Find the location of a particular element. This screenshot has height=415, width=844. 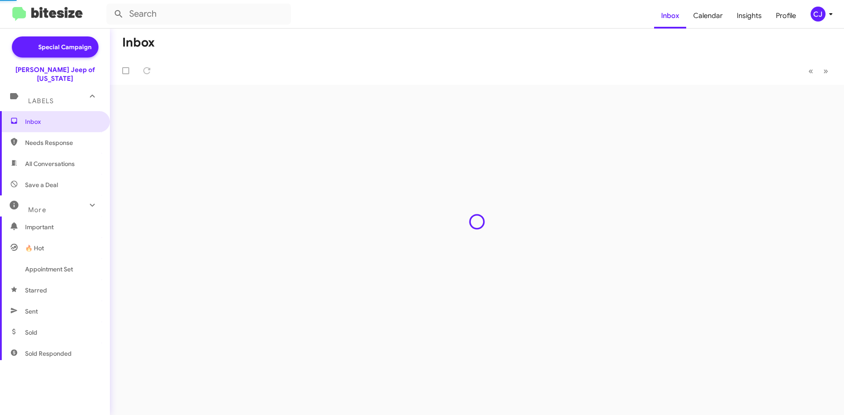

button: Previous is located at coordinates (810, 71).